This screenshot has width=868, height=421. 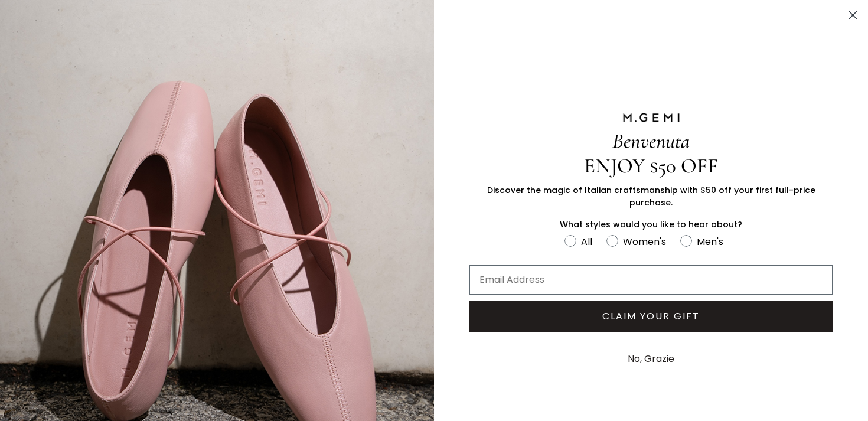 What do you see at coordinates (651, 166) in the screenshot?
I see `span: ENJOY $50 OFF` at bounding box center [651, 166].